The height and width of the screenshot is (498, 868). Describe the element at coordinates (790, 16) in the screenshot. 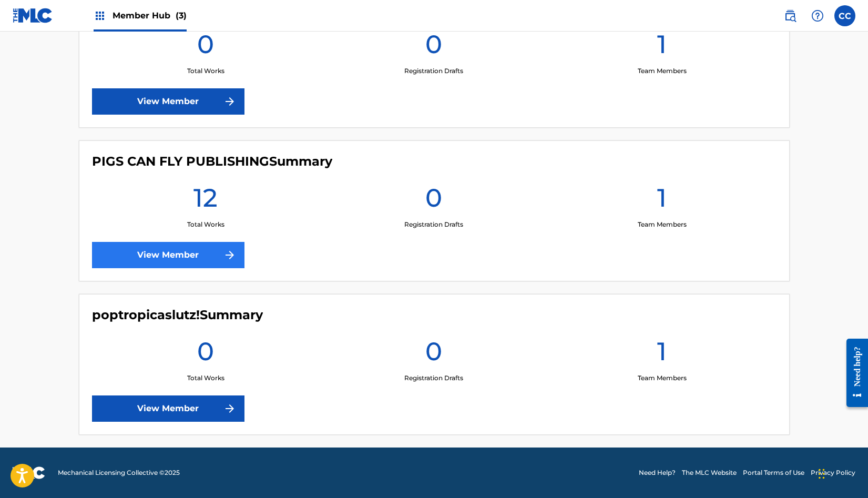

I see `img: search` at that location.